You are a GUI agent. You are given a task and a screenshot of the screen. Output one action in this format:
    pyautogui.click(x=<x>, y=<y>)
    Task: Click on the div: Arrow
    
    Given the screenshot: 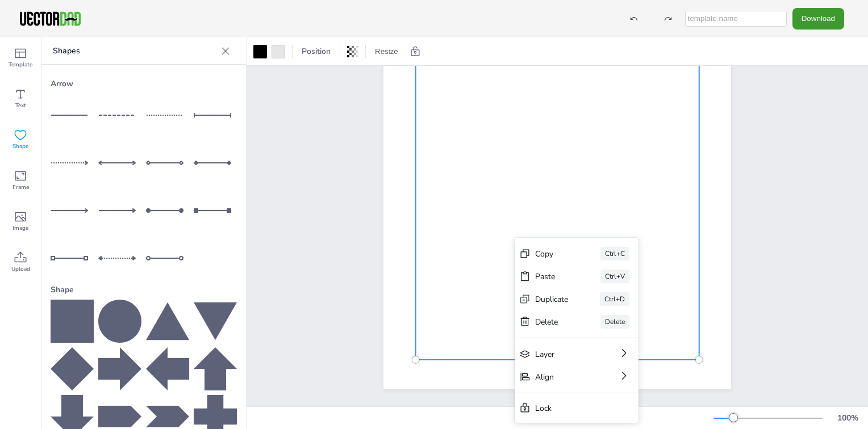 What is the action you would take?
    pyautogui.click(x=144, y=84)
    